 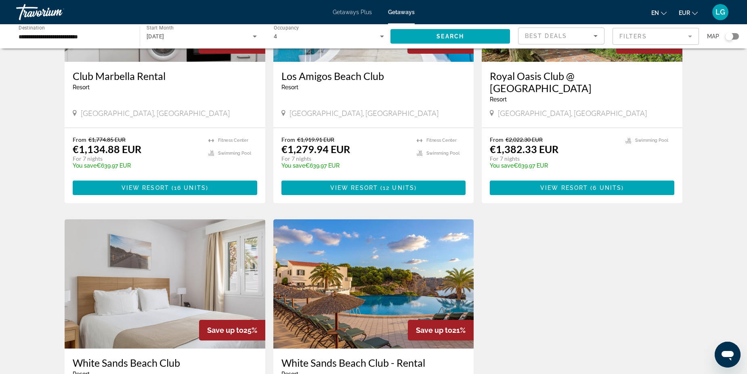 I want to click on span: 12 units, so click(x=399, y=188).